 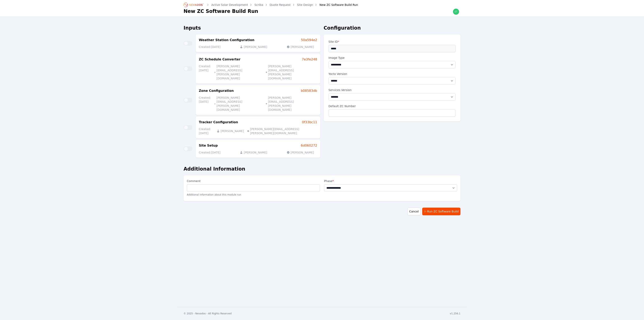 What do you see at coordinates (414, 212) in the screenshot?
I see `a: Cancel` at bounding box center [414, 212].